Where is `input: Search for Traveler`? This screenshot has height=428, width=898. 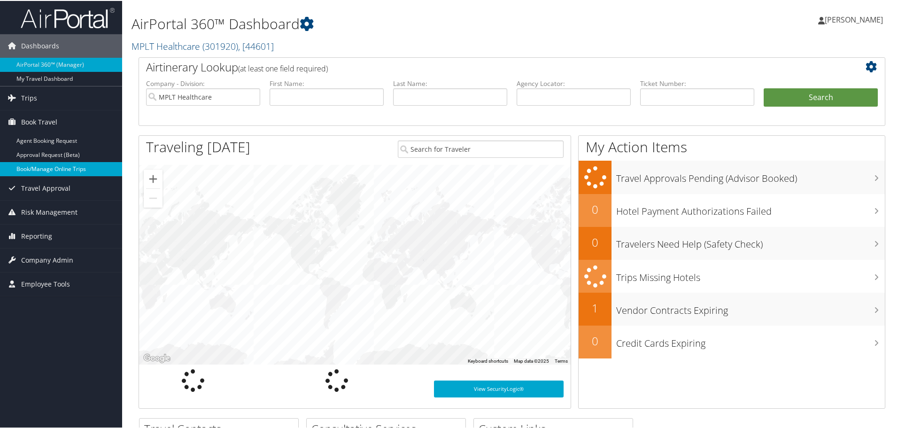 input: Search for Traveler is located at coordinates (481, 148).